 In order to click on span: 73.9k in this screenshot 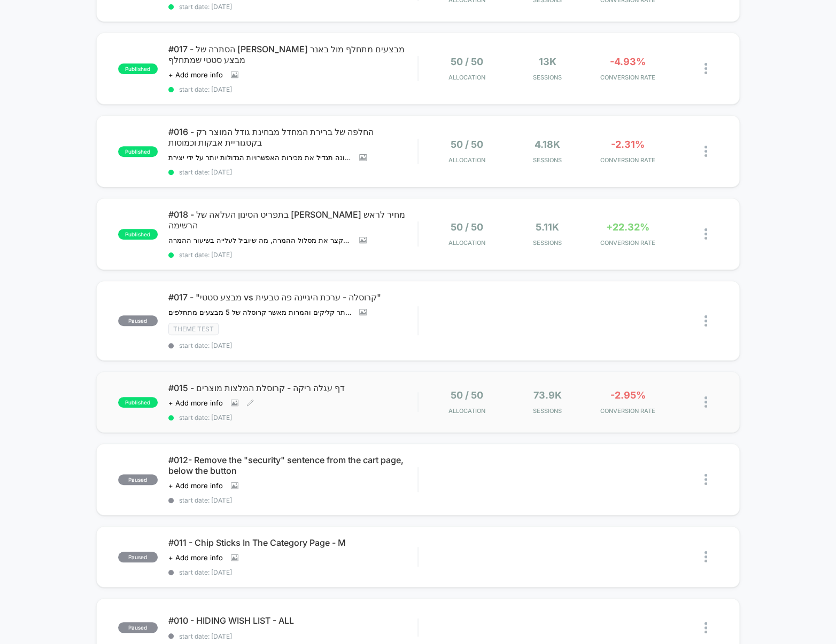, I will do `click(547, 395)`.